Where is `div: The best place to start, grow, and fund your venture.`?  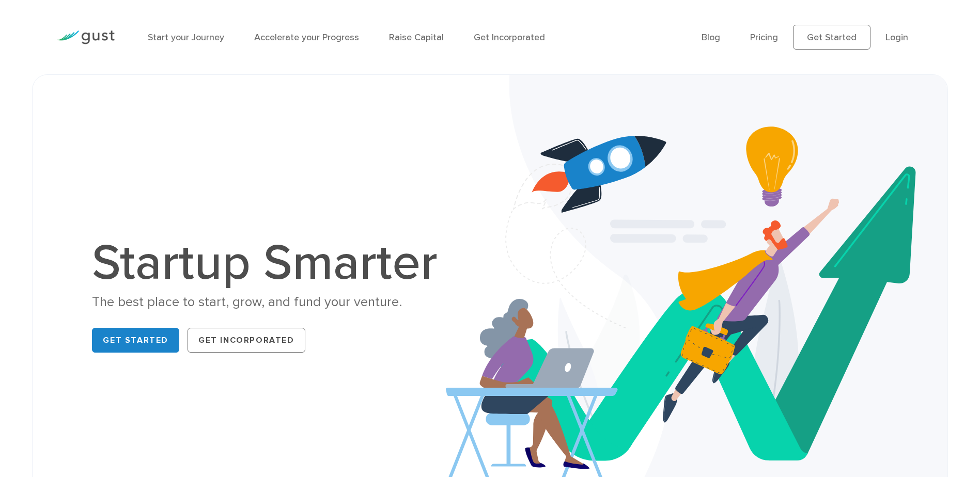
div: The best place to start, grow, and fund your venture. is located at coordinates (270, 302).